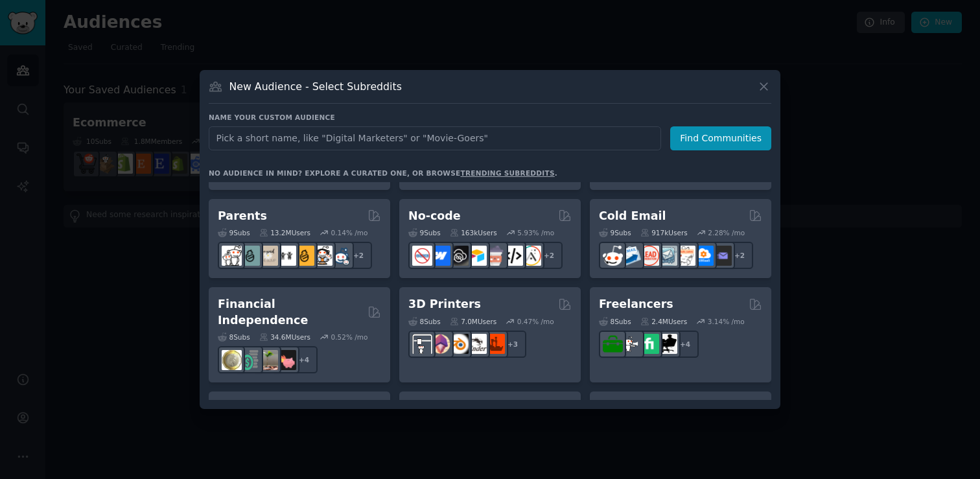  Describe the element at coordinates (458, 256) in the screenshot. I see `img: NoCodeSaaS` at that location.